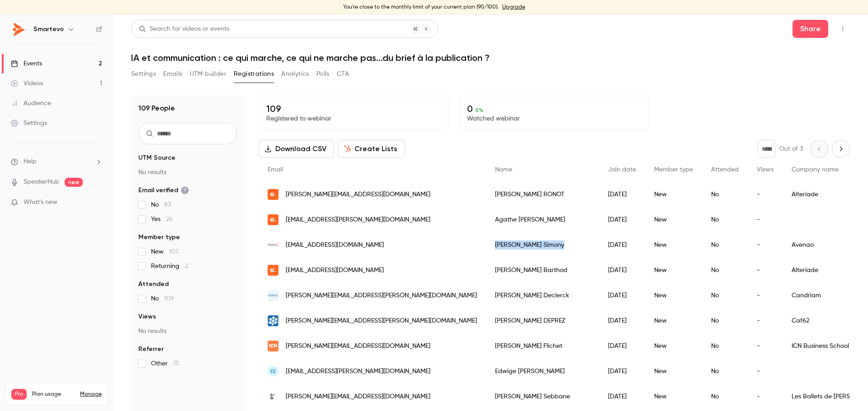  I want to click on li: help-dropdown-opener, so click(57, 162).